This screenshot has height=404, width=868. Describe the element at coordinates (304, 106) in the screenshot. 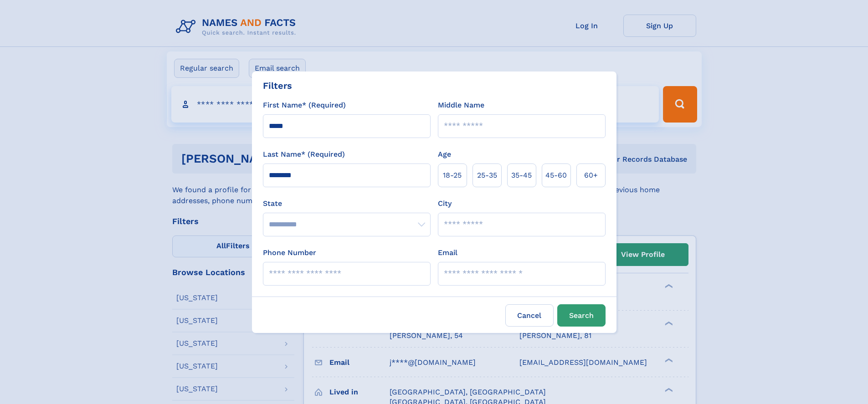

I see `label: First Name* (Required)` at that location.